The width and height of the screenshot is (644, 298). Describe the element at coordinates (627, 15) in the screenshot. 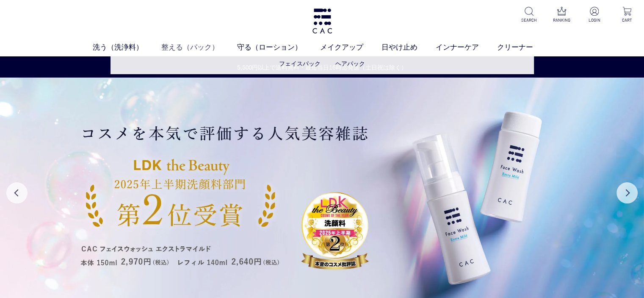

I see `a: CART` at that location.